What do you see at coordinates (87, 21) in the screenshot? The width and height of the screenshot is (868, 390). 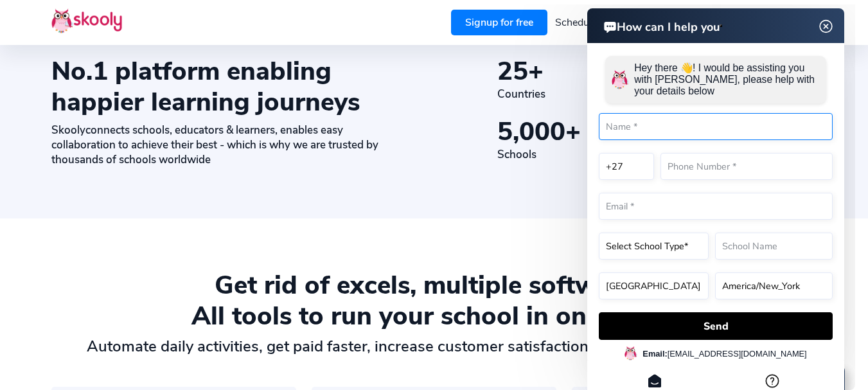 I see `img: Skooly` at bounding box center [87, 21].